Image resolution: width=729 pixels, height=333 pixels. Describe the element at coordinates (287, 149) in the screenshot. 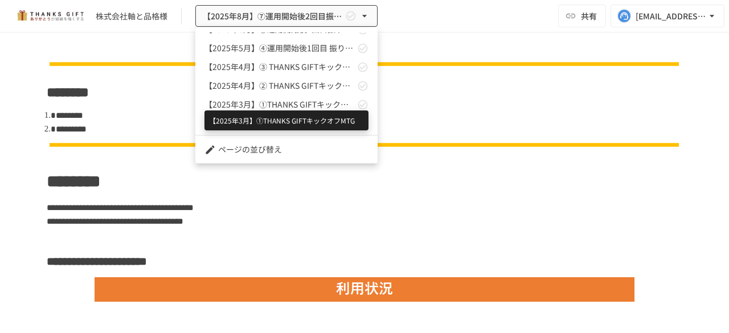

I see `li: ページの並び替え` at that location.